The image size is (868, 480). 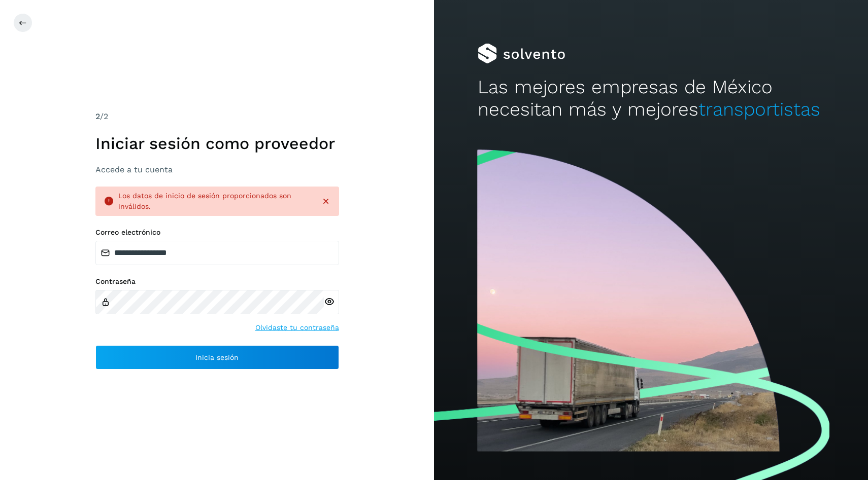 What do you see at coordinates (217, 281) in the screenshot?
I see `label: Contraseña` at bounding box center [217, 281].